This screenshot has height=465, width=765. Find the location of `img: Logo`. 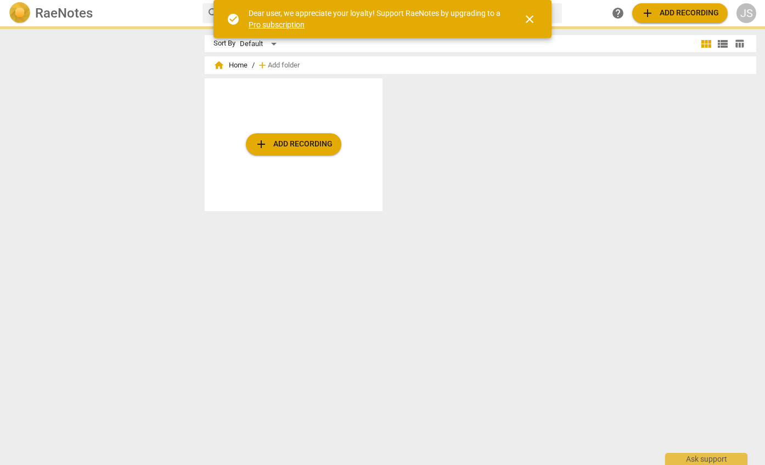

img: Logo is located at coordinates (20, 13).